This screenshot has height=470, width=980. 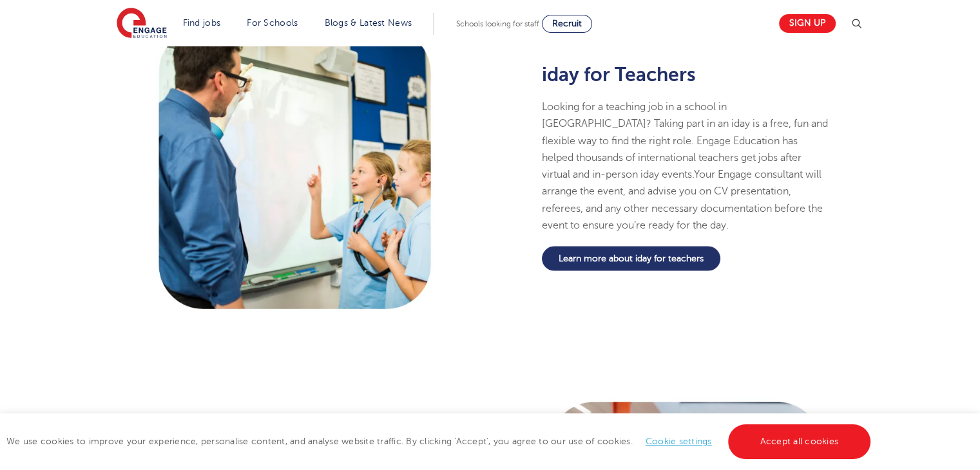 What do you see at coordinates (440, 441) in the screenshot?
I see `span: We use cookies to improve your experience, personalise content, and analyse website traffic. By c...` at bounding box center [440, 441].